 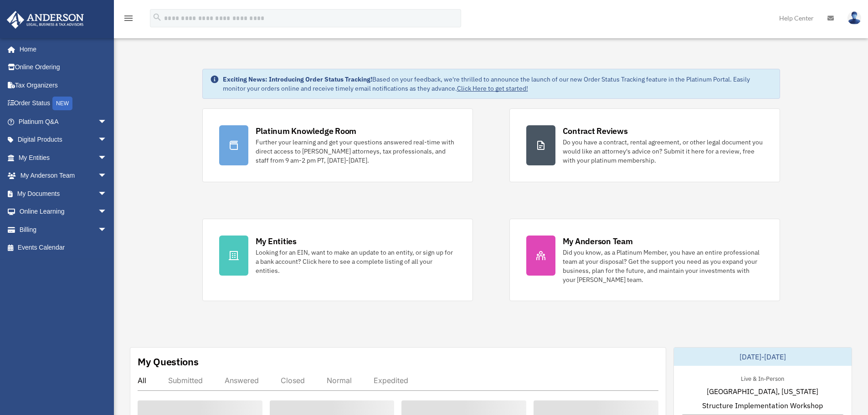 What do you see at coordinates (598, 241) in the screenshot?
I see `div: My Anderson Team` at bounding box center [598, 241].